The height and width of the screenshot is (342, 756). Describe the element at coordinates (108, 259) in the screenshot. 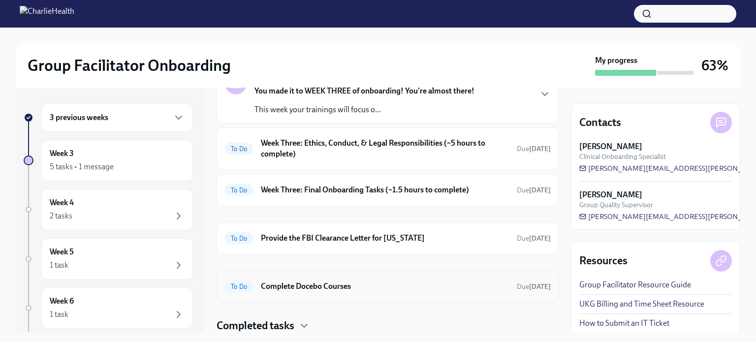

I see `a: Week 51 task` at that location.